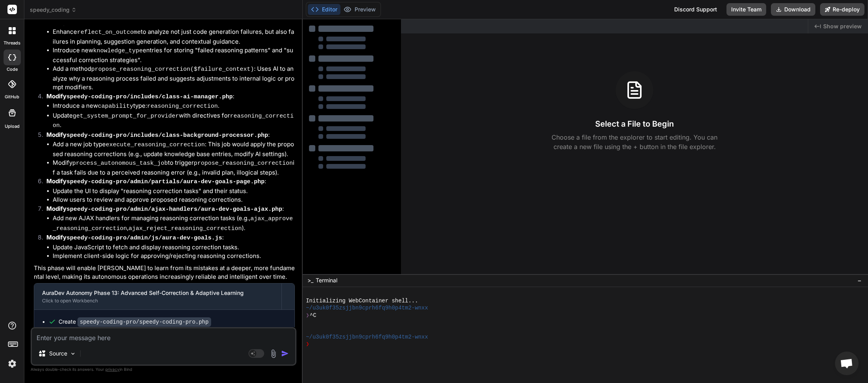 This screenshot has width=868, height=383. Describe the element at coordinates (167, 135) in the screenshot. I see `code: speedy-coding-pro/includes/class-background-processor.php` at that location.